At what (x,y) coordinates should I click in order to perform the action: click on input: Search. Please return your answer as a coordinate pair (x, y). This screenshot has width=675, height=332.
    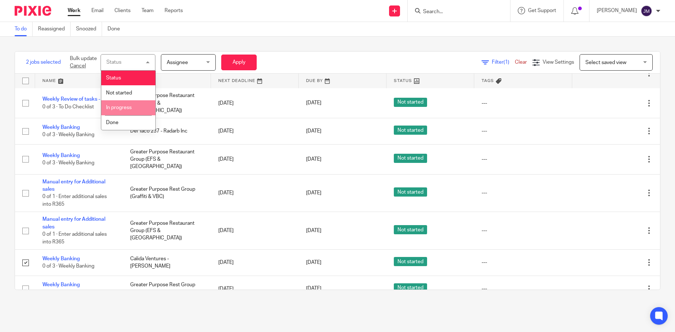
    Looking at the image, I should click on (455, 12).